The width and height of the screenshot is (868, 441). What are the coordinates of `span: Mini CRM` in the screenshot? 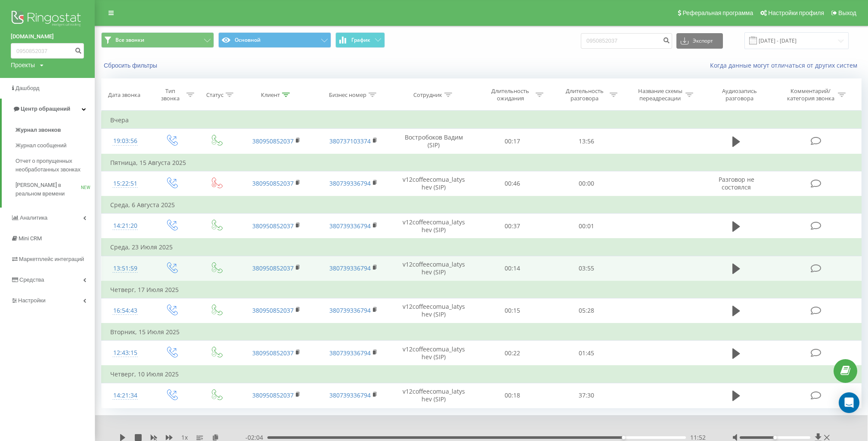 It's located at (30, 238).